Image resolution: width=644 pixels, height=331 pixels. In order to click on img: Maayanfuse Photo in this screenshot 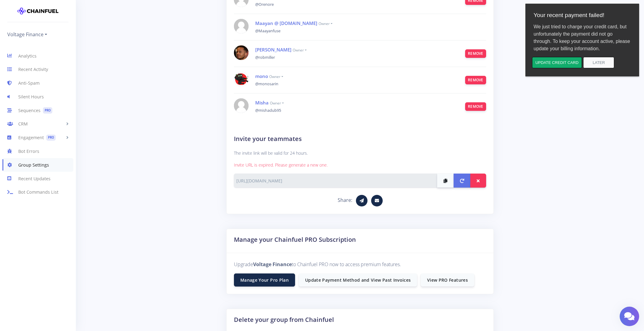, I will do `click(241, 26)`.